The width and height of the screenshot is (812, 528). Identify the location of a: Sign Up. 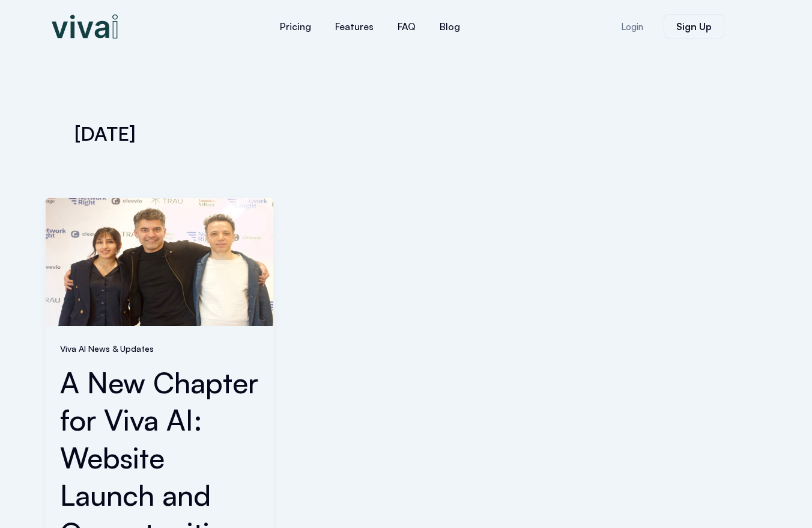
(694, 27).